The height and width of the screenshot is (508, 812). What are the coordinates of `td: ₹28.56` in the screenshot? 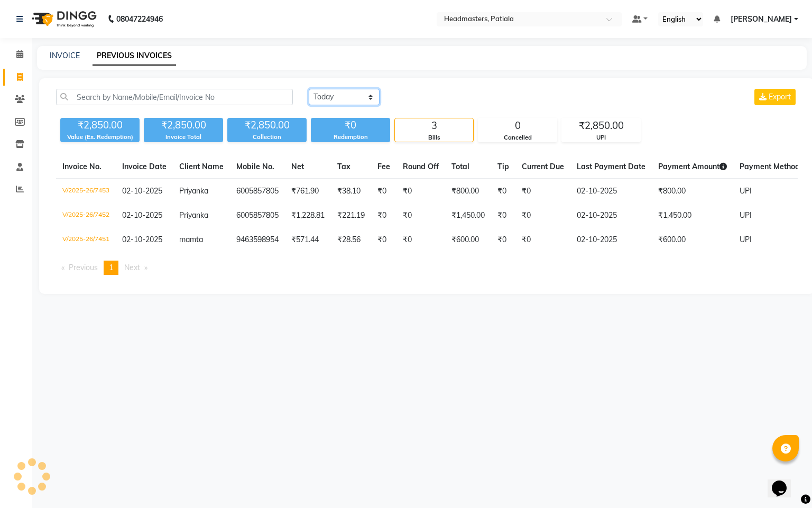 It's located at (351, 240).